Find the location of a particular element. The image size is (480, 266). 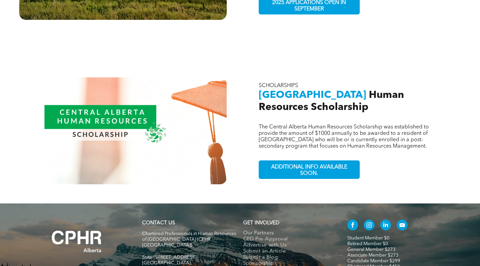

strong: CONTACT US is located at coordinates (158, 223).